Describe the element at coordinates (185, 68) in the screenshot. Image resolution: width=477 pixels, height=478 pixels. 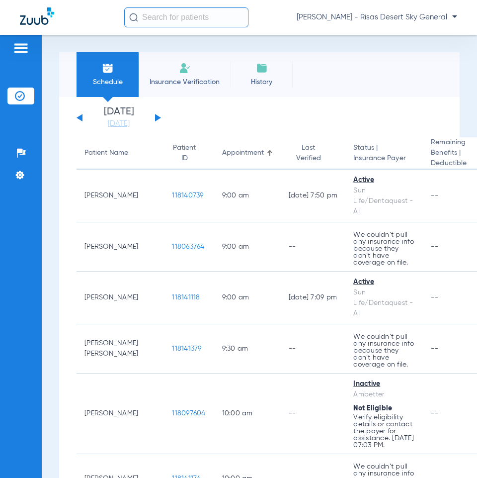
I see `img: Manual Insurance Verification` at that location.